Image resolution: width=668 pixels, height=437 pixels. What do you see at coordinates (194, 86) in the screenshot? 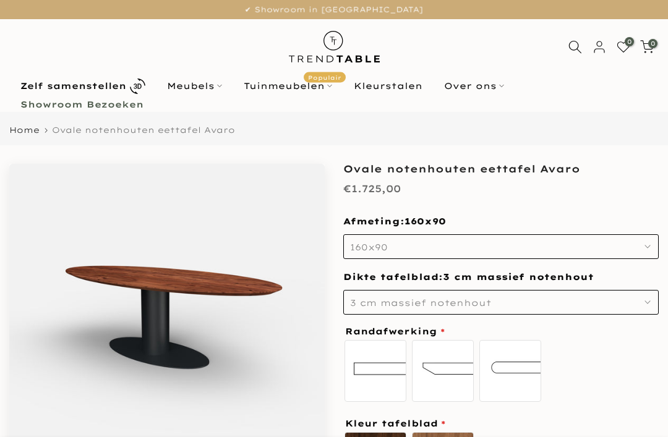
I see `a: Meubels` at bounding box center [194, 86].